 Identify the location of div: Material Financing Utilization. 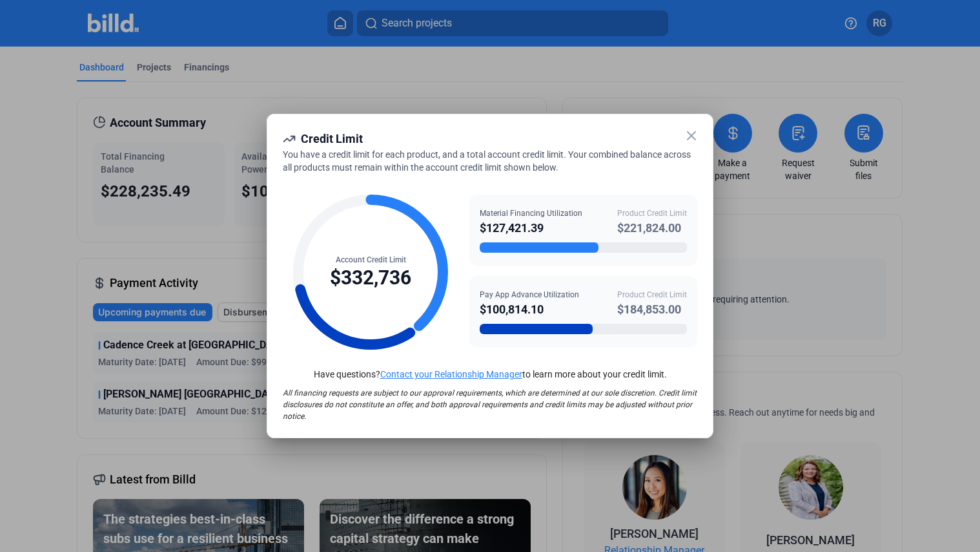
(531, 213).